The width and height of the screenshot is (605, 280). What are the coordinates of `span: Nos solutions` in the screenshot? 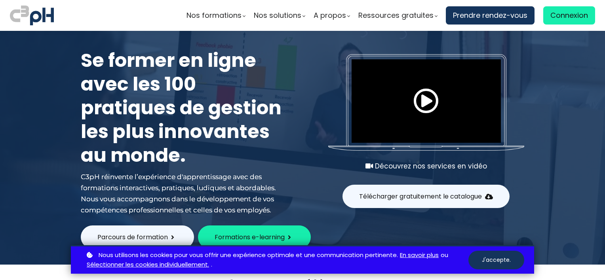 It's located at (278, 15).